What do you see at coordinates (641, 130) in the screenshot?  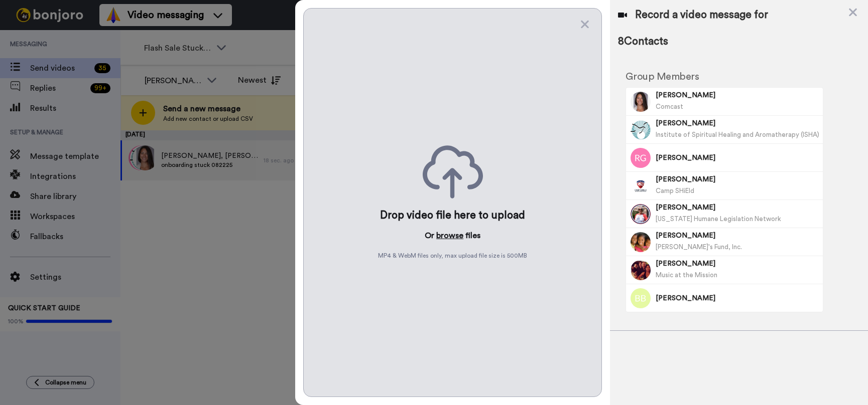 I see `img: Image of Yolanda Heath` at bounding box center [641, 130].